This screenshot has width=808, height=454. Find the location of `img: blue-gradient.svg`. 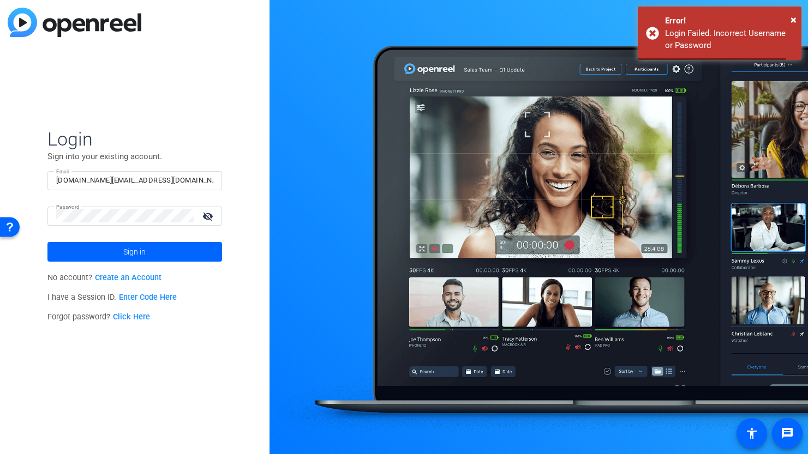

img: blue-gradient.svg is located at coordinates (74, 22).